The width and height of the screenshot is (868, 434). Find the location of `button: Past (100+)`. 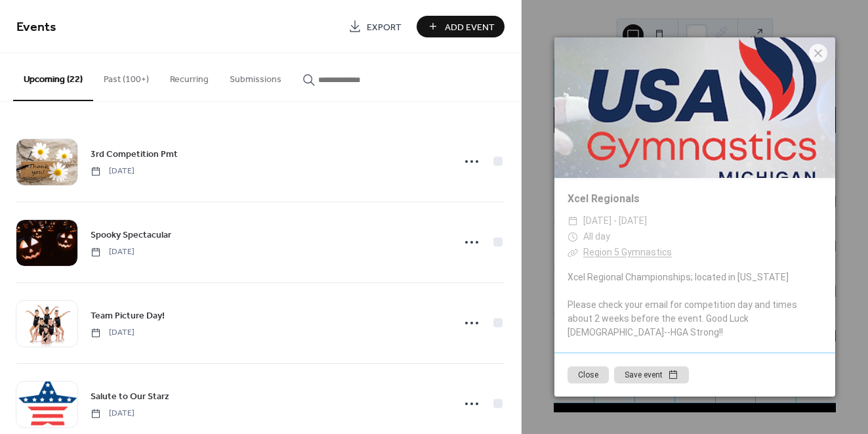

button: Past (100+) is located at coordinates (126, 76).